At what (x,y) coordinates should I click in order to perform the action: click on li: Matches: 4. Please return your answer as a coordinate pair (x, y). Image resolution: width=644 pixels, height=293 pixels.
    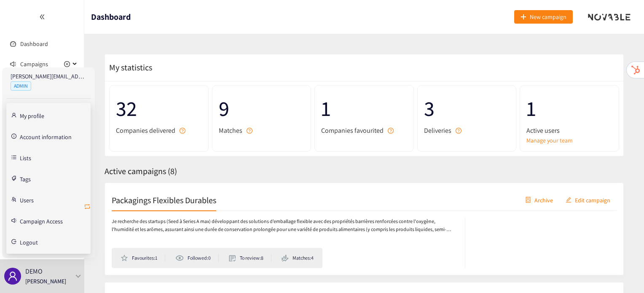
    Looking at the image, I should click on (297, 258).